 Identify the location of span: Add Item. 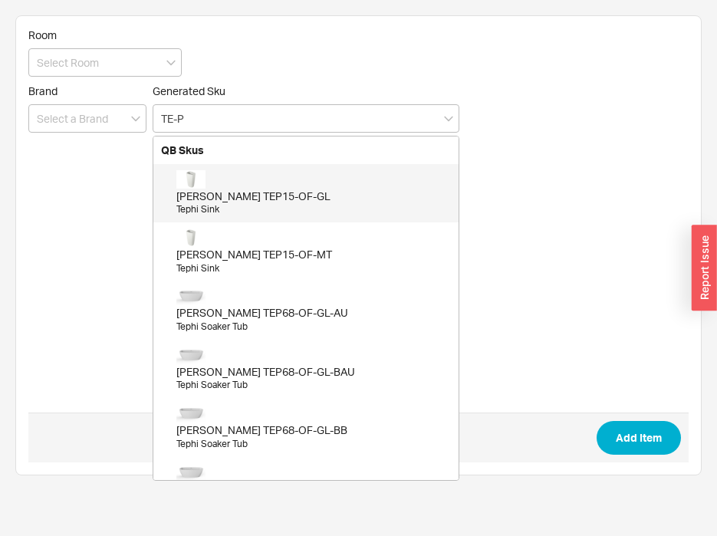
(639, 438).